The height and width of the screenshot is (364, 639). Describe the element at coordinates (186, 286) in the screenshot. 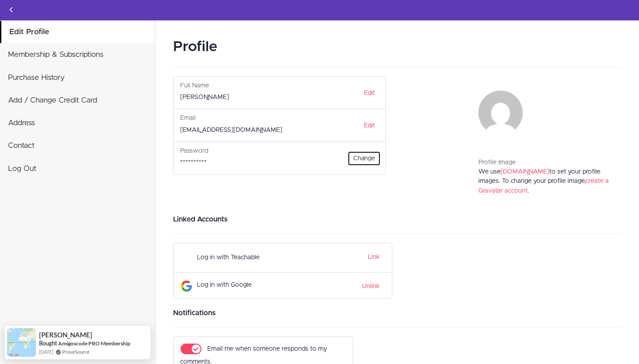

I see `img: Google Logo` at that location.